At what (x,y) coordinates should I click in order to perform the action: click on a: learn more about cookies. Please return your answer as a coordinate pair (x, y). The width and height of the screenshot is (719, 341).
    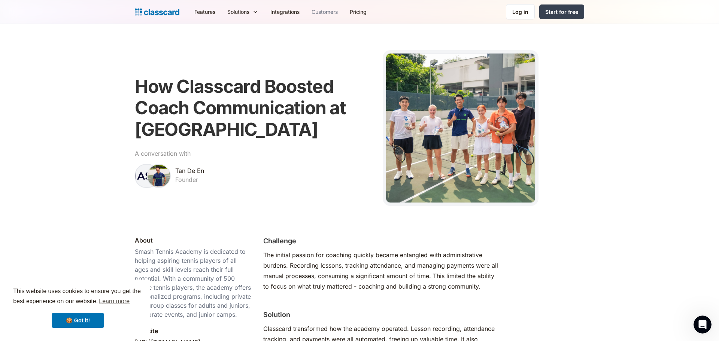
    Looking at the image, I should click on (114, 301).